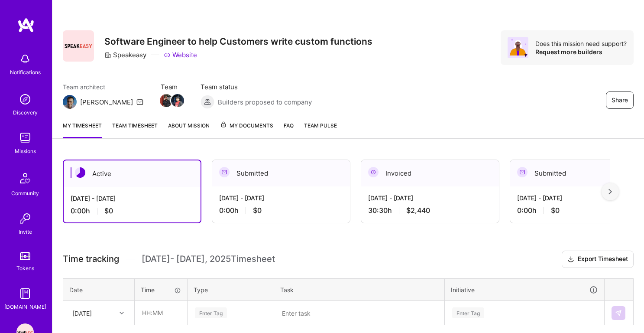 Image resolution: width=644 pixels, height=333 pixels. Describe the element at coordinates (80, 173) in the screenshot. I see `img: Active` at that location.